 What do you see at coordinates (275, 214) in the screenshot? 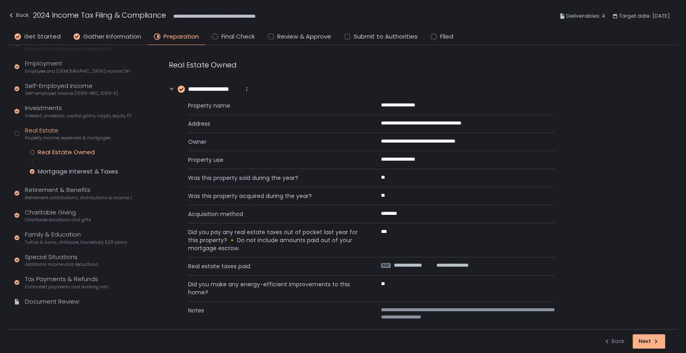
I see `span: Acquisition method` at bounding box center [275, 214].